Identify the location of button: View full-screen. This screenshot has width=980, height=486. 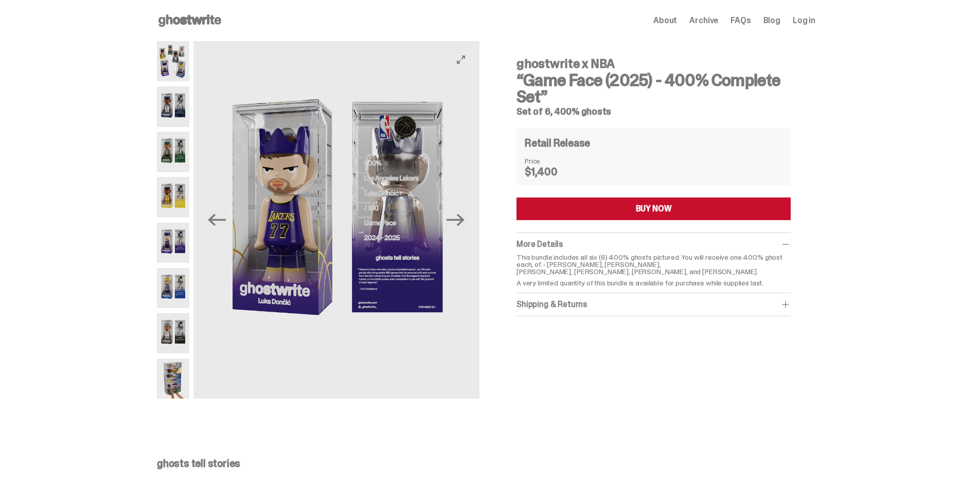
(461, 60).